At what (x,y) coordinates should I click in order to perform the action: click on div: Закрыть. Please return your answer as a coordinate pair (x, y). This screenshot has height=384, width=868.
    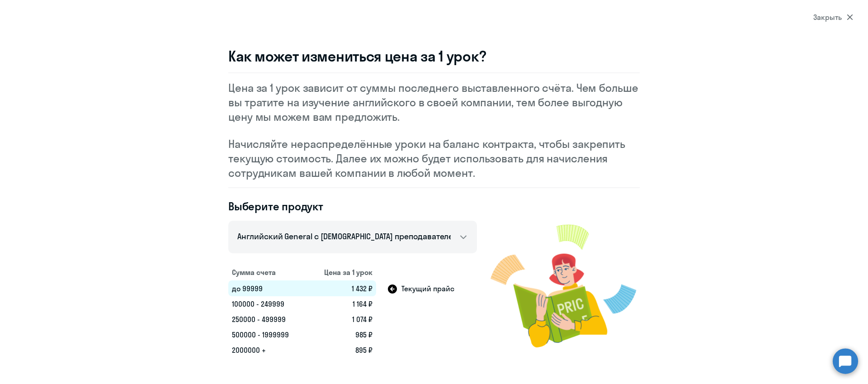
    Looking at the image, I should click on (834, 17).